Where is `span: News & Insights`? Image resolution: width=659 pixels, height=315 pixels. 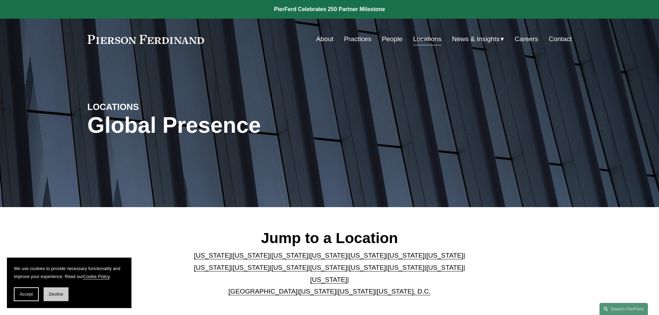 span: News & Insights is located at coordinates (476, 39).